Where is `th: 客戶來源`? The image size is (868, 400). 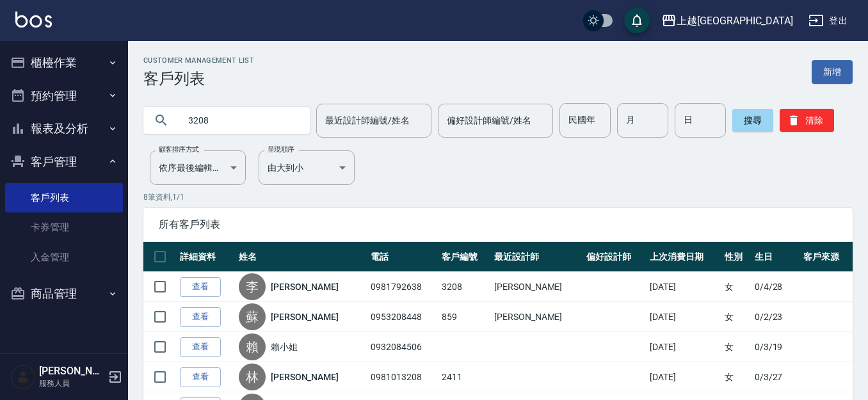
th: 客戶來源 is located at coordinates (826, 256).